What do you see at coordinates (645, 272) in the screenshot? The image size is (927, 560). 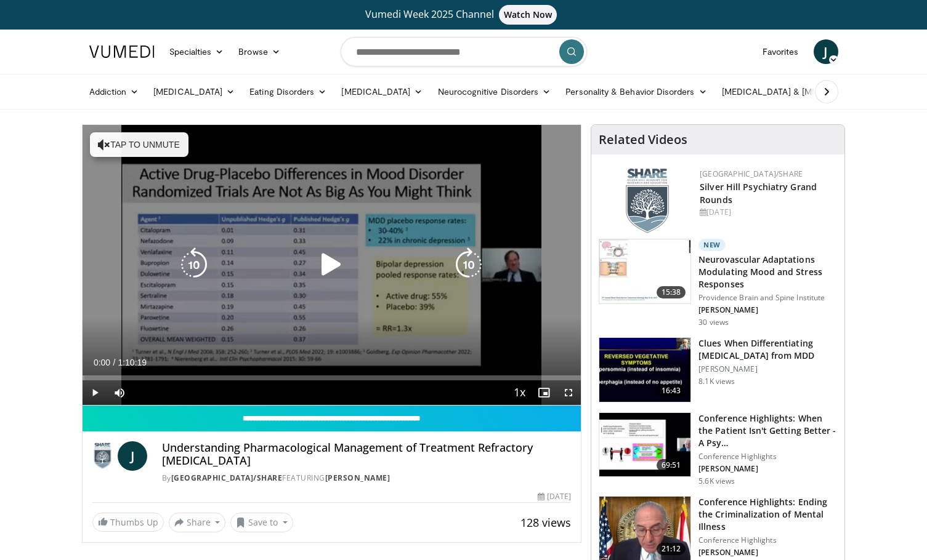 I see `img: 4562edde-ec7e-4758-8328-0659f7ef333d.150x105_q85_crop-smart_upscale.jpg` at bounding box center [645, 272].